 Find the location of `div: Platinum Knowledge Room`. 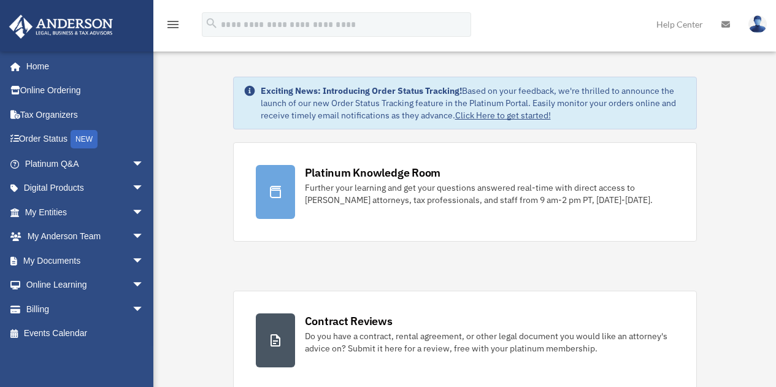

div: Platinum Knowledge Room is located at coordinates (373, 172).